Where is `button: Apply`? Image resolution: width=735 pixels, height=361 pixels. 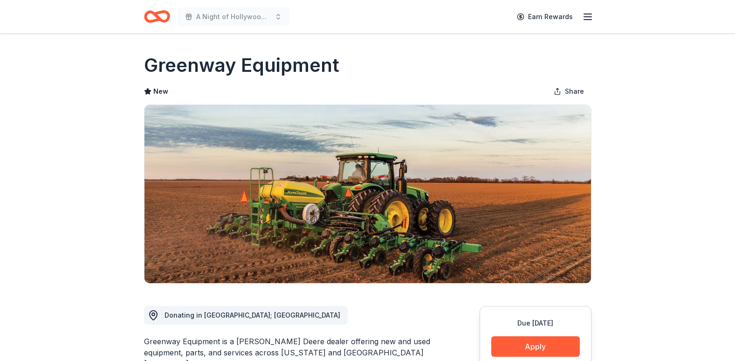 button: Apply is located at coordinates (536, 347).